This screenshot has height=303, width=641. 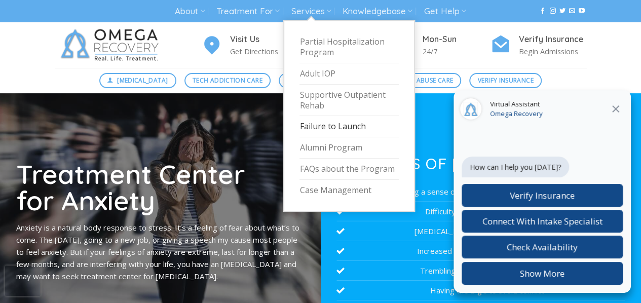 What do you see at coordinates (553, 40) in the screenshot?
I see `h4: Verify Insurance` at bounding box center [553, 40].